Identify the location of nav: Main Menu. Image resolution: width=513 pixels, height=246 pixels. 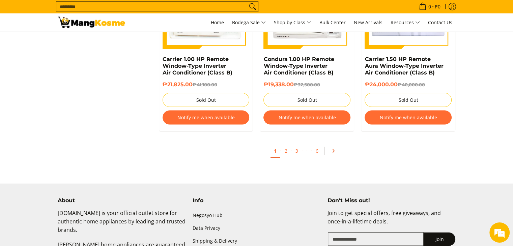
(294, 23).